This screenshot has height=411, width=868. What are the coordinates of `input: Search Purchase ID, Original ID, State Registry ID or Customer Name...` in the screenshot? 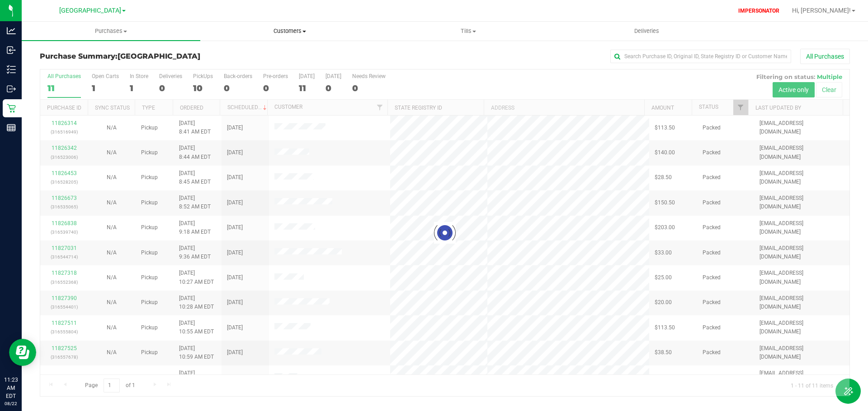 It's located at (701, 57).